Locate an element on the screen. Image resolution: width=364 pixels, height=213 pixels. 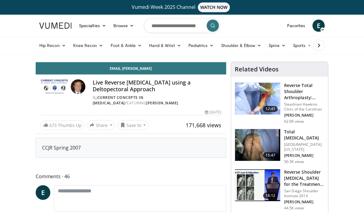
img: 38826_0000_3.png.150x105_q85_crop-smart_upscale.jpg is located at coordinates (257, 145).